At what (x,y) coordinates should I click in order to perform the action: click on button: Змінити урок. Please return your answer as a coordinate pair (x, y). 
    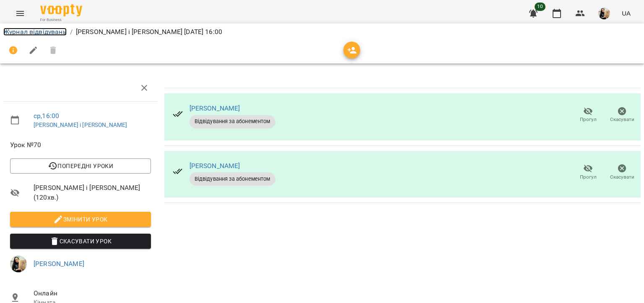
    Looking at the image, I should click on (81, 219).